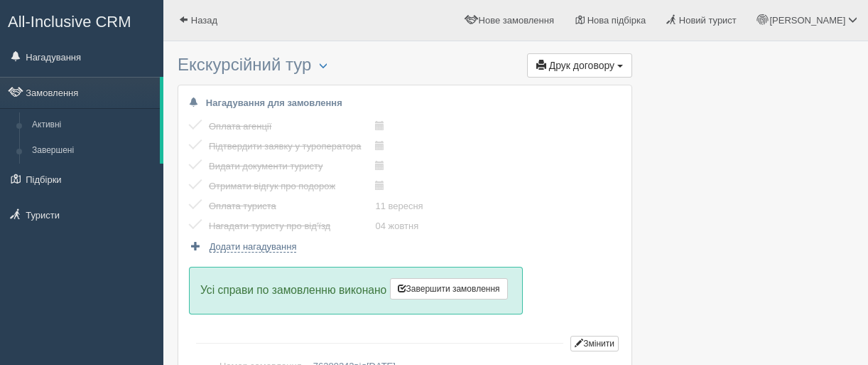 The image size is (868, 365). What do you see at coordinates (396, 226) in the screenshot?
I see `a: 04 жовтня` at bounding box center [396, 226].